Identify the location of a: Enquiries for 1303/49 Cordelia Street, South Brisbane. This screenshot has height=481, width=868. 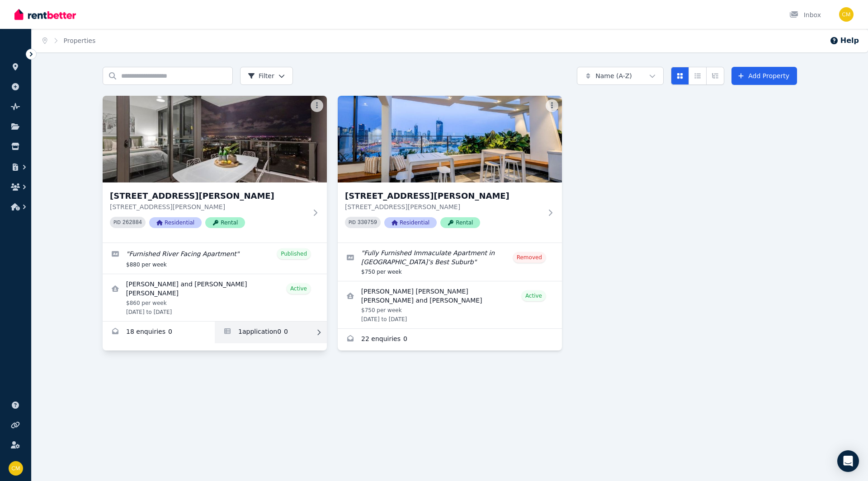
(450, 340).